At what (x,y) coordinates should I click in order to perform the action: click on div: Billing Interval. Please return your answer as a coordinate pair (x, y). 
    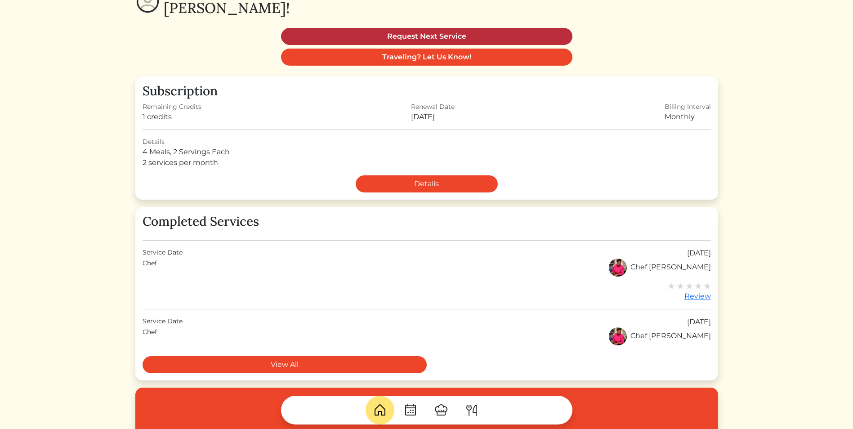
    Looking at the image, I should click on (687, 107).